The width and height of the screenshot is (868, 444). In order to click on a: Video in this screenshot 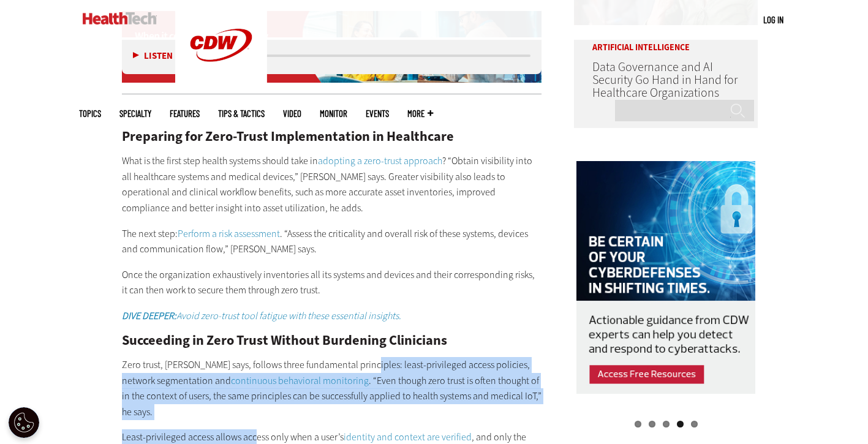, I will do `click(292, 114)`.